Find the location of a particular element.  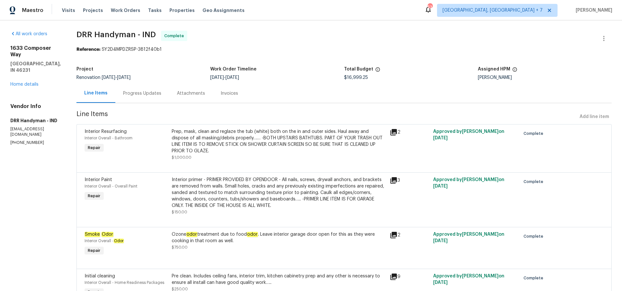

div: 53 is located at coordinates (430, 7).